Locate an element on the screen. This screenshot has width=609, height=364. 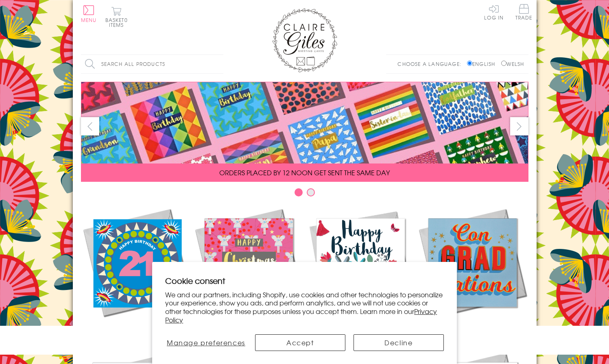
button: next is located at coordinates (519, 126).